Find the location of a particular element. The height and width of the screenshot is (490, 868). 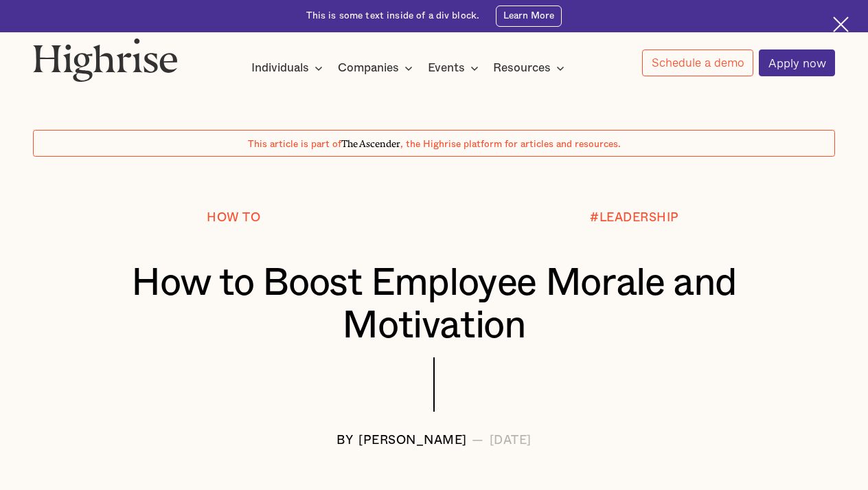

div: How To is located at coordinates (234, 218).